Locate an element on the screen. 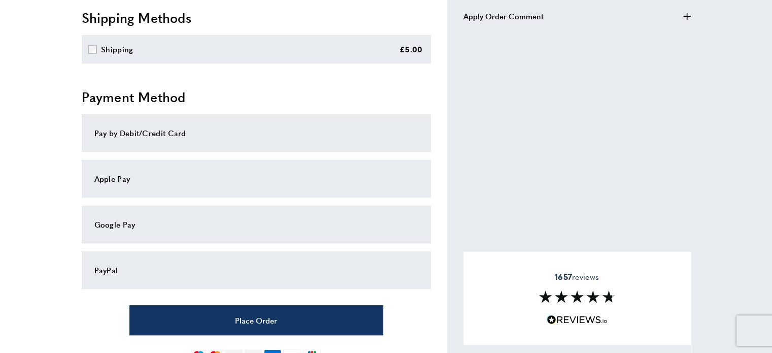  div: £5.00 is located at coordinates (411, 49).